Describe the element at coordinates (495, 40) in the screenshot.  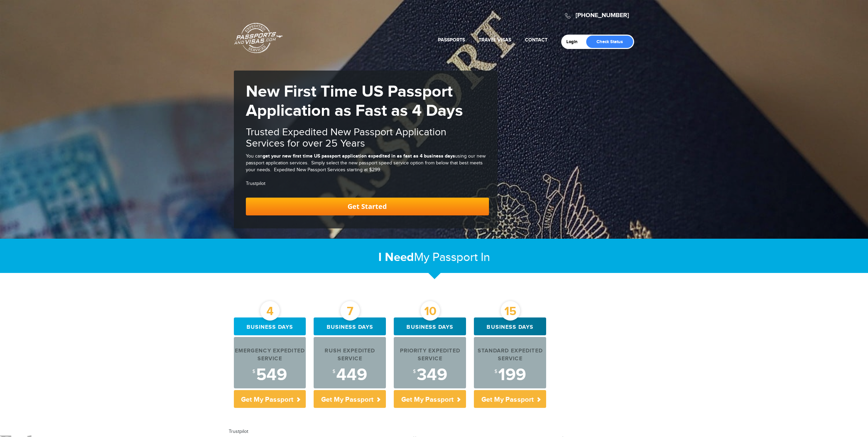
I see `a: Travel Visas` at that location.